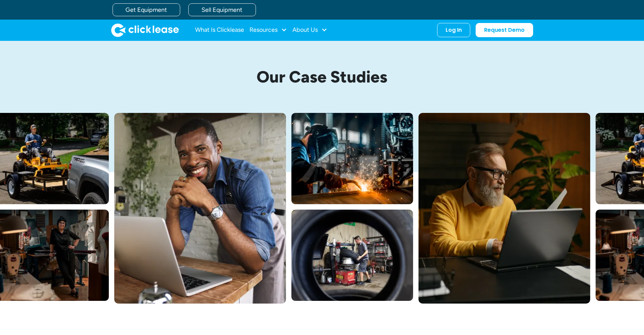 This screenshot has width=644, height=335. What do you see at coordinates (322, 76) in the screenshot?
I see `h1: Our Case Studies` at bounding box center [322, 76].